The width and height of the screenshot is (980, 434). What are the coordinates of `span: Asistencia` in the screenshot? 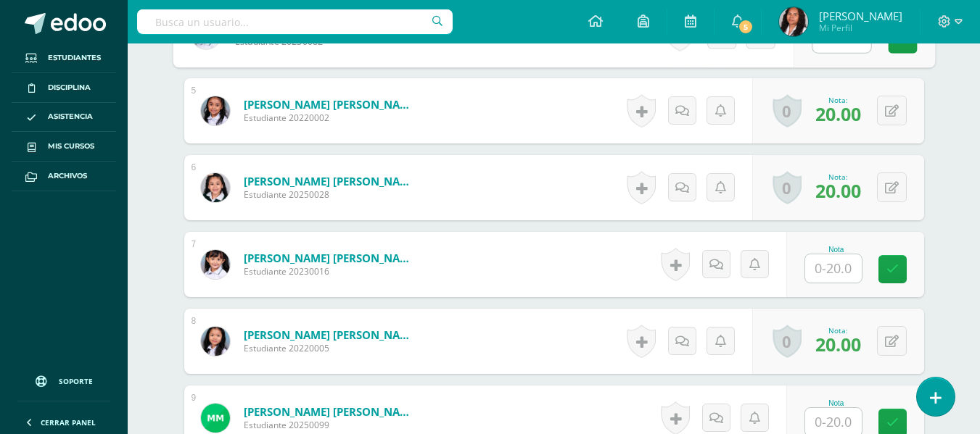 It's located at (70, 117).